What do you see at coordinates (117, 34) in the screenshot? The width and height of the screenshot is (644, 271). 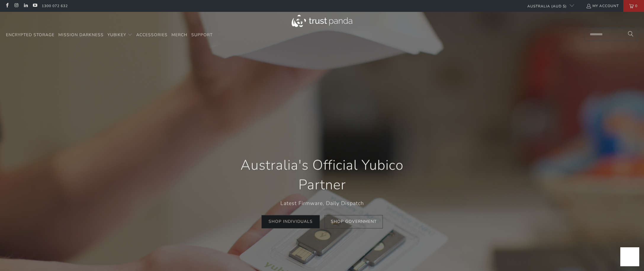 I see `span: YubiKey` at bounding box center [117, 34].